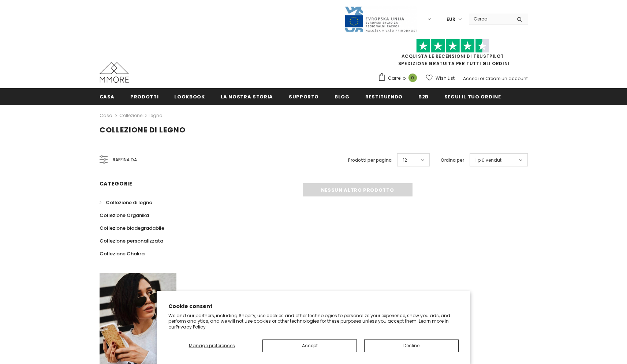 Image resolution: width=627 pixels, height=364 pixels. I want to click on img: Fidati di Pilot Stars, so click(453, 46).